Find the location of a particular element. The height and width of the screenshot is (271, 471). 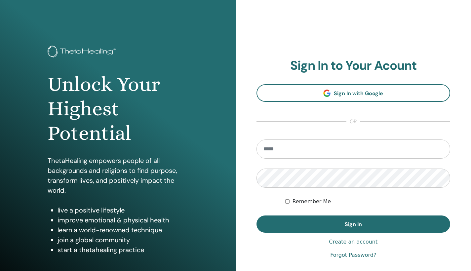

a: Sign In with Google is located at coordinates (353, 93).